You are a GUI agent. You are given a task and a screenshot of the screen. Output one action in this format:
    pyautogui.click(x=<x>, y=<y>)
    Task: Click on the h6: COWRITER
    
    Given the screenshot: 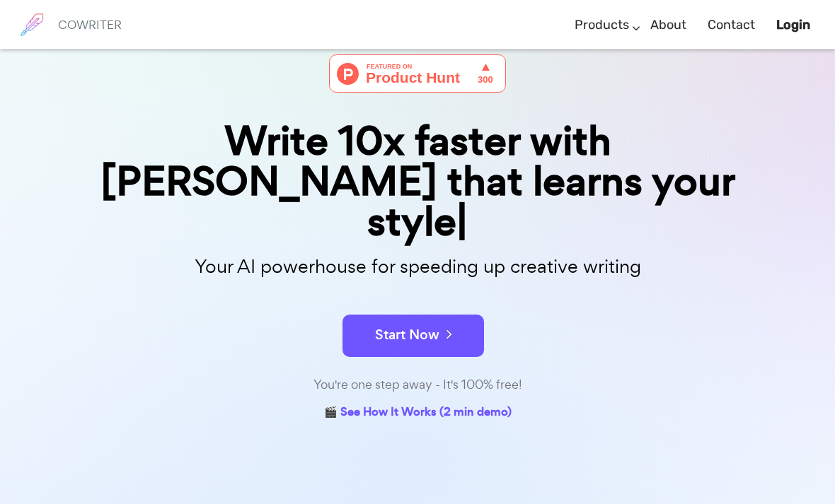 What is the action you would take?
    pyautogui.click(x=90, y=25)
    